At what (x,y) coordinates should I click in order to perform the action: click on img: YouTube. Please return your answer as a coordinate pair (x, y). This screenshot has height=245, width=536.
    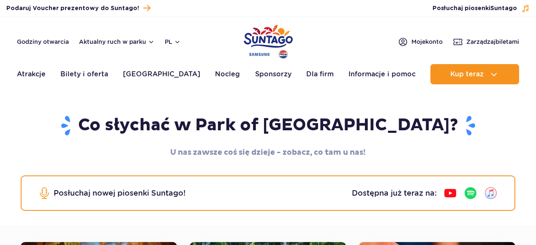
    Looking at the image, I should click on (450, 193).